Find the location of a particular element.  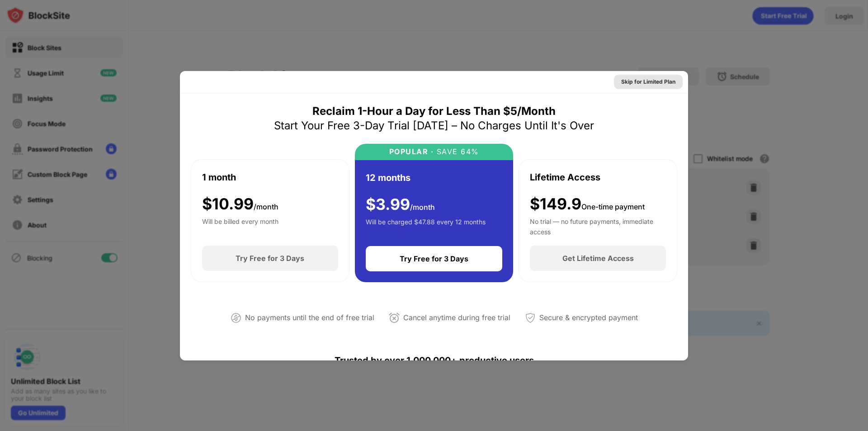

img: secured-payment is located at coordinates (531, 318).